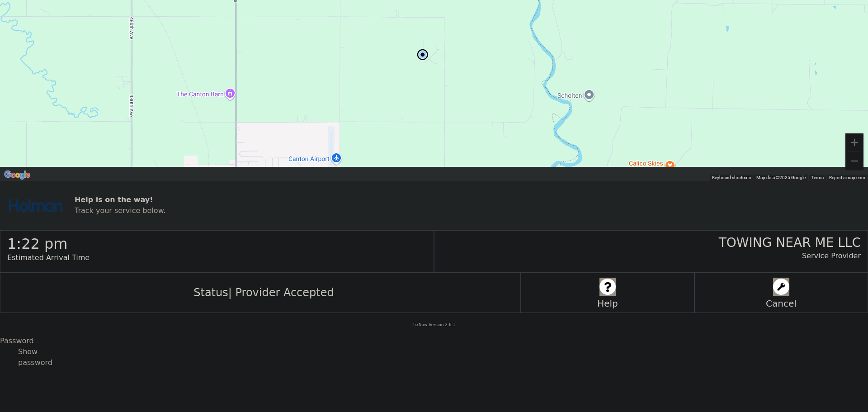  Describe the element at coordinates (285, 292) in the screenshot. I see `span: Provider Accepted` at that location.